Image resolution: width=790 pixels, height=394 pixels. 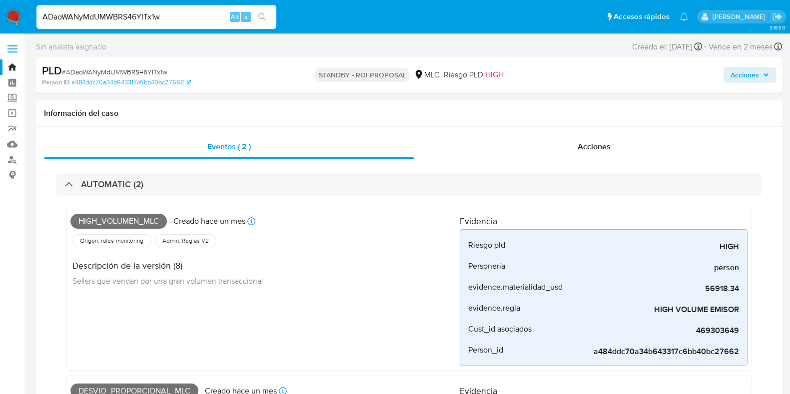 I want to click on span: Admin. Reglas V2, so click(x=185, y=241).